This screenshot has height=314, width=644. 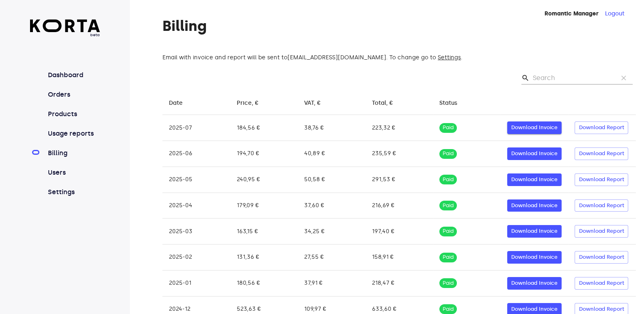 I want to click on td: 38,76 €, so click(x=332, y=128).